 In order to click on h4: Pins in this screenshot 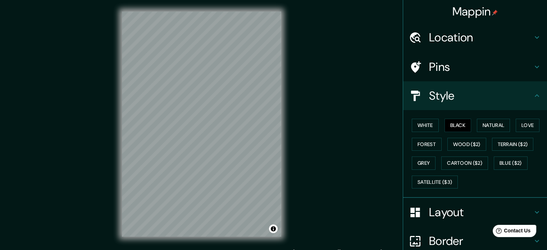, I will do `click(481, 67)`.